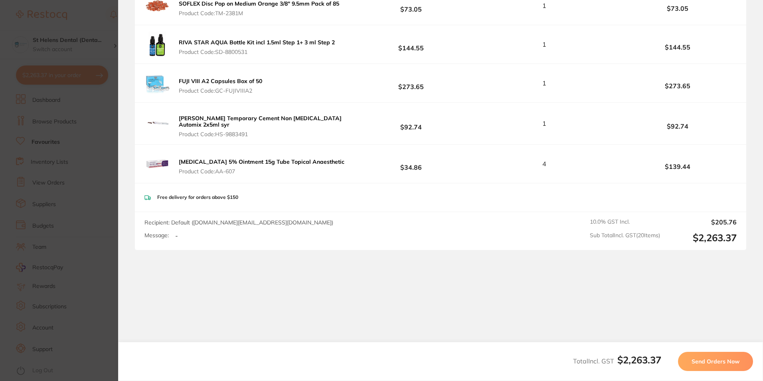  Describe the element at coordinates (198, 197) in the screenshot. I see `p: Free delivery for orders above $150` at that location.